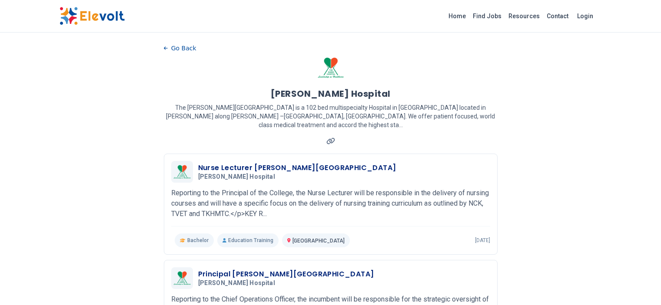 This screenshot has width=661, height=305. I want to click on button: Go Back, so click(180, 48).